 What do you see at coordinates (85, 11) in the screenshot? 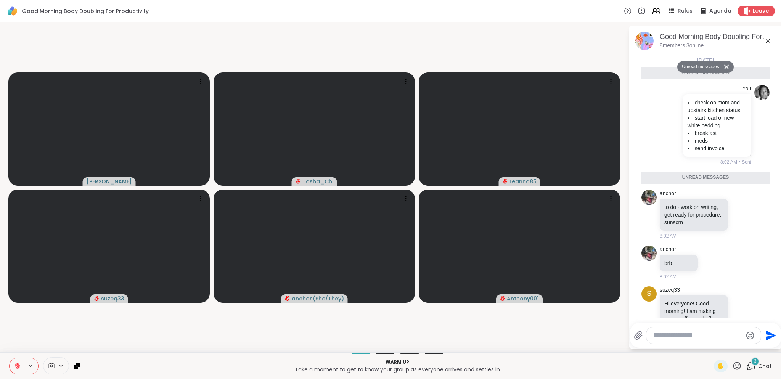
I see `span: Good Morning Body Doubling For Productivity` at bounding box center [85, 11].